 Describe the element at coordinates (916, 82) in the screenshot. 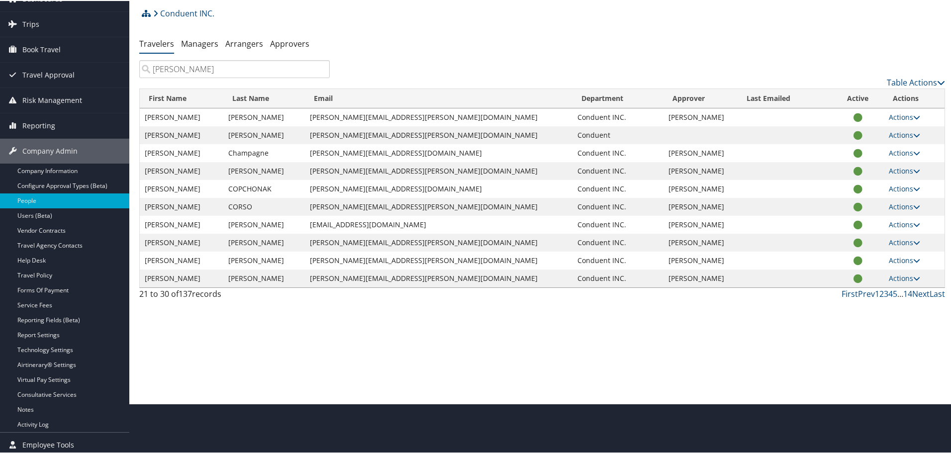

I see `a: Table Actions` at that location.